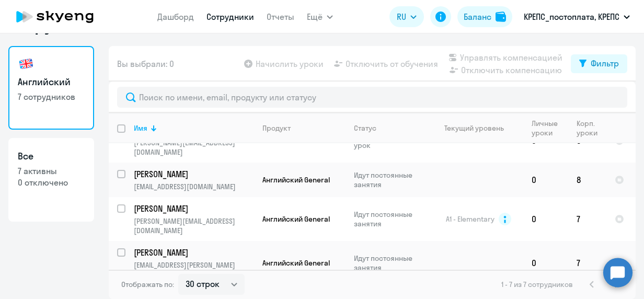 Image resolution: width=644 pixels, height=299 pixels. Describe the element at coordinates (145, 63) in the screenshot. I see `span: Вы выбрали: 0` at that location.